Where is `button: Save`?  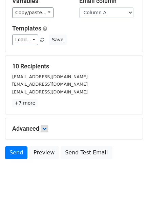
button: Save is located at coordinates (58, 40).